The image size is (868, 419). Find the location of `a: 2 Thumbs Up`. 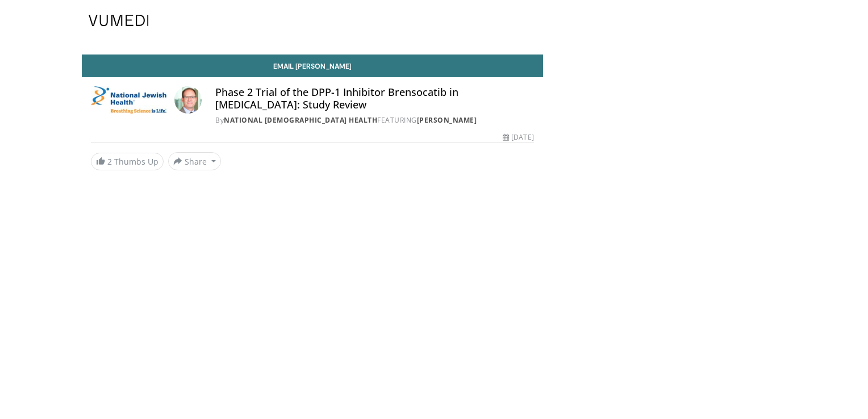

a: 2 Thumbs Up is located at coordinates (127, 161).